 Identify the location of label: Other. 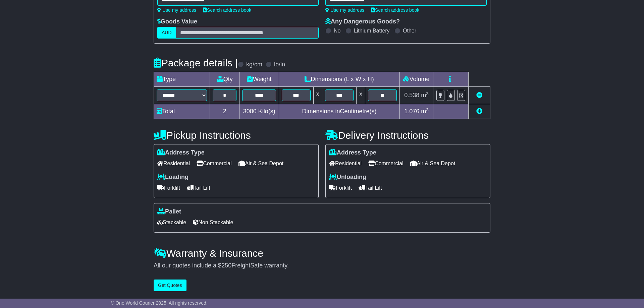
(409, 30).